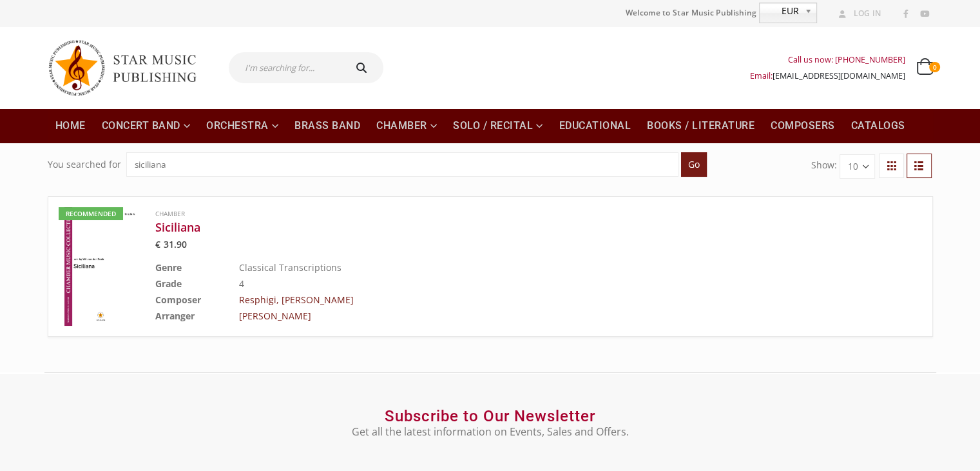 This screenshot has height=471, width=980. I want to click on a: Facebook, so click(907, 14).